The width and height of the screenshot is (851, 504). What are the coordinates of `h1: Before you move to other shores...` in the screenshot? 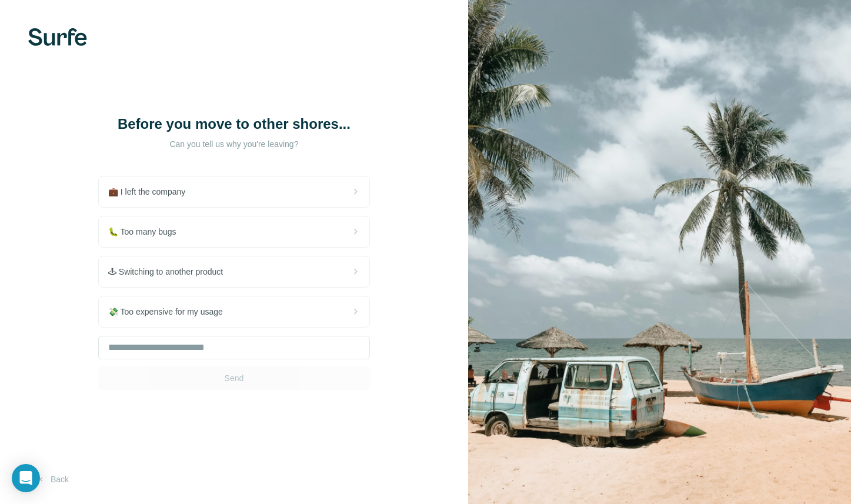 It's located at (234, 124).